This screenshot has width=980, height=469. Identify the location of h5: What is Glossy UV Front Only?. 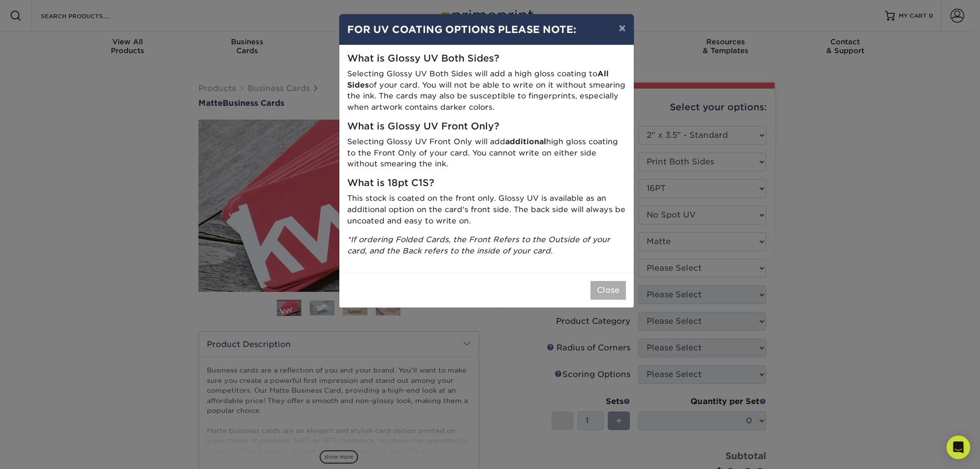
(486, 126).